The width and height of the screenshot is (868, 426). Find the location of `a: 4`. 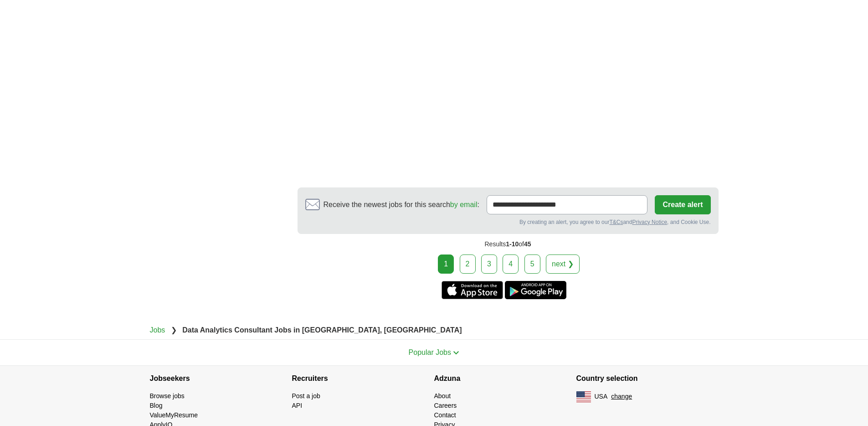

a: 4 is located at coordinates (510, 264).